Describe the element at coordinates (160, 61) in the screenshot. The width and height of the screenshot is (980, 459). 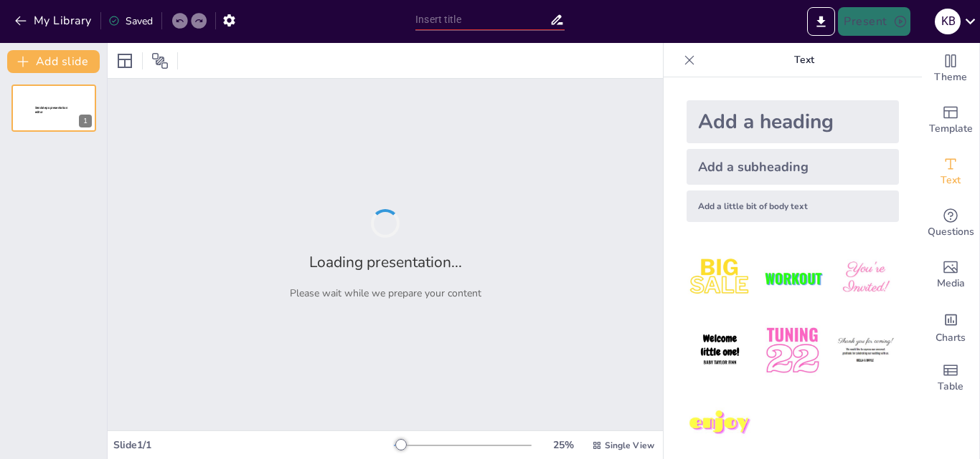
I see `span: Position` at that location.